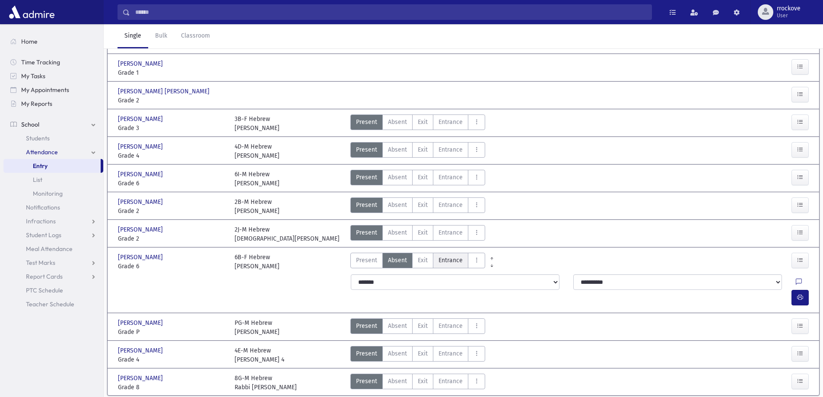 Image resolution: width=823 pixels, height=397 pixels. What do you see at coordinates (53, 235) in the screenshot?
I see `a: Student Logs` at bounding box center [53, 235].